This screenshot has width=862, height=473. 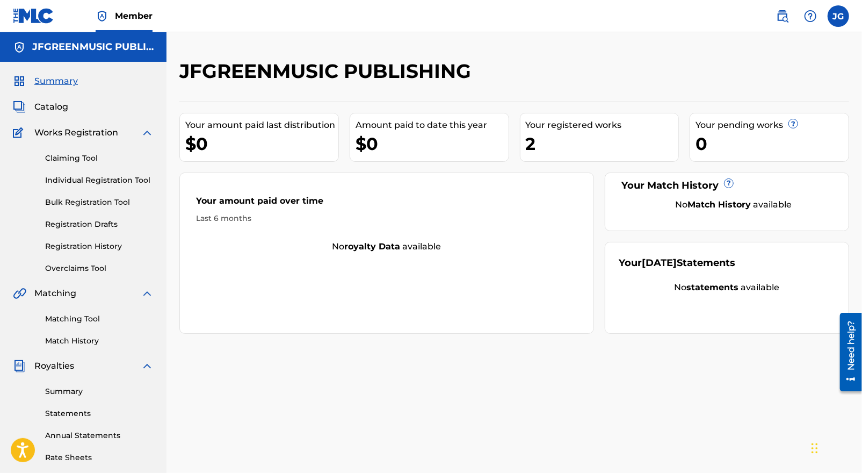 What do you see at coordinates (20, 133) in the screenshot?
I see `img: Works Registration` at bounding box center [20, 133].